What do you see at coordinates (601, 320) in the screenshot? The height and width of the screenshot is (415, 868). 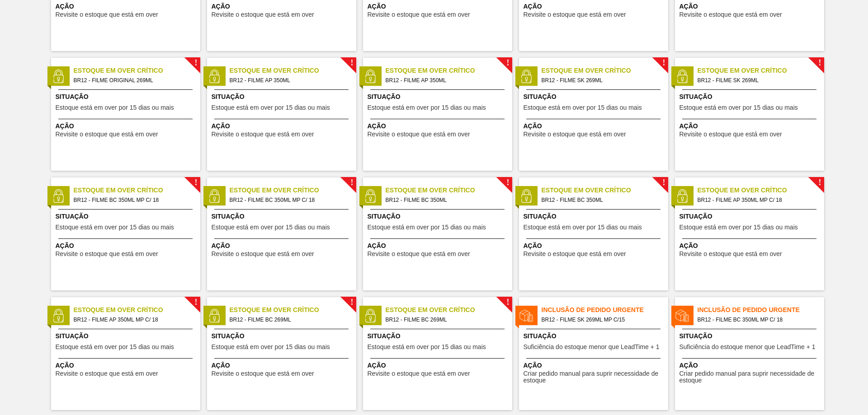 I see `span: BR12 - FILME SK 269ML MP C/15` at bounding box center [601, 320].